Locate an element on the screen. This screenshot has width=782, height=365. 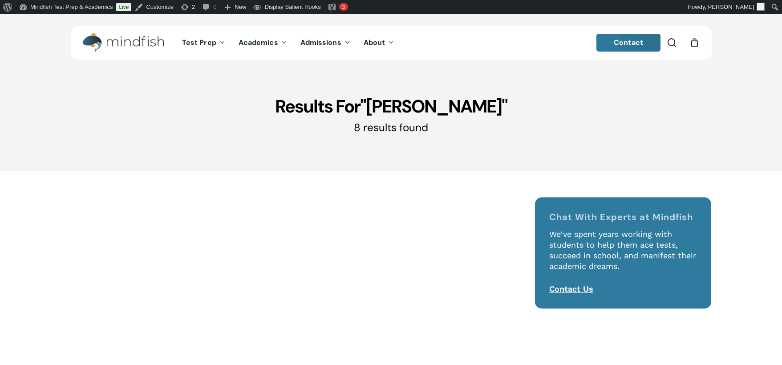
a: Live is located at coordinates (124, 7).